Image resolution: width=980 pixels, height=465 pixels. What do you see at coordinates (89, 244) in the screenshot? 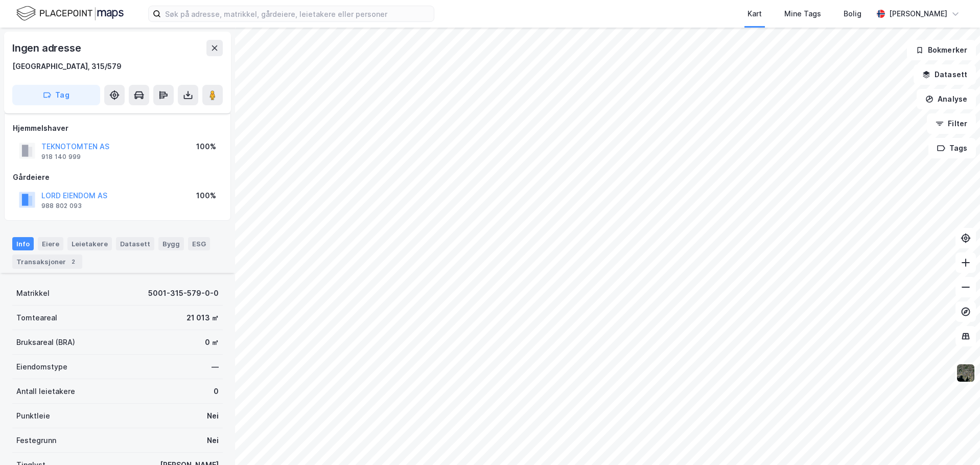
I see `div: Leietakere` at bounding box center [89, 244].